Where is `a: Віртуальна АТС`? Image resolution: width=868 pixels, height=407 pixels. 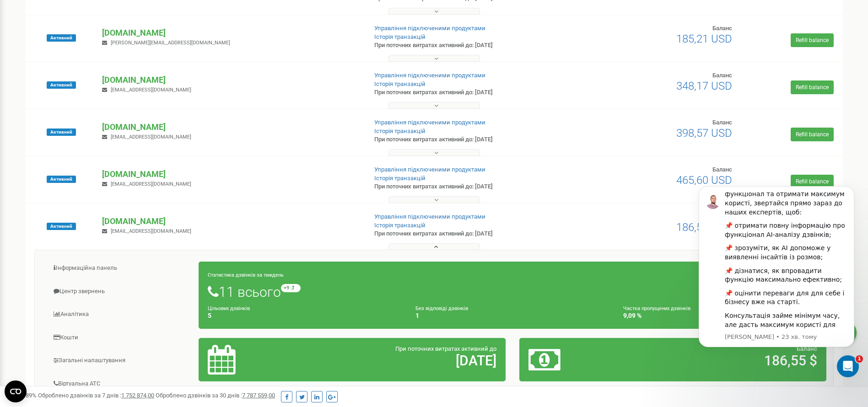 a: Віртуальна АТС is located at coordinates (120, 384).